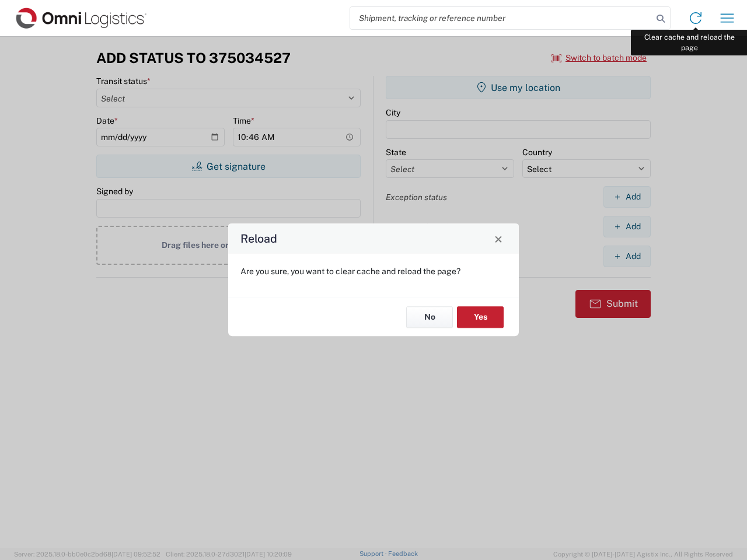 This screenshot has width=747, height=560. I want to click on h4: Reload, so click(258, 239).